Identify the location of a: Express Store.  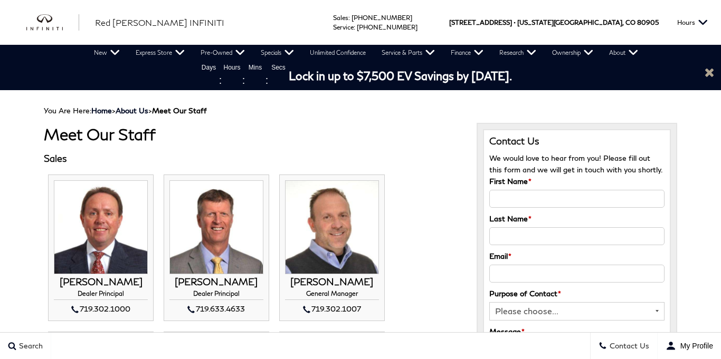
(160, 53).